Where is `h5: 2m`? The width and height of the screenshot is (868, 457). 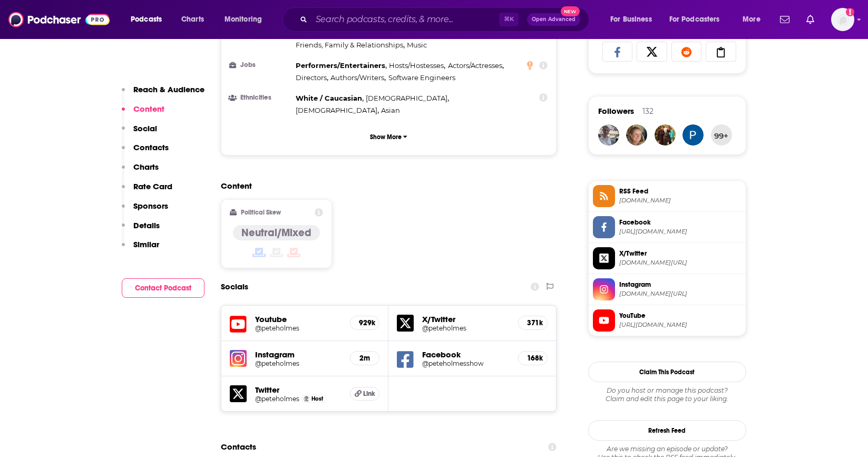
h5: 2m is located at coordinates (365, 358).